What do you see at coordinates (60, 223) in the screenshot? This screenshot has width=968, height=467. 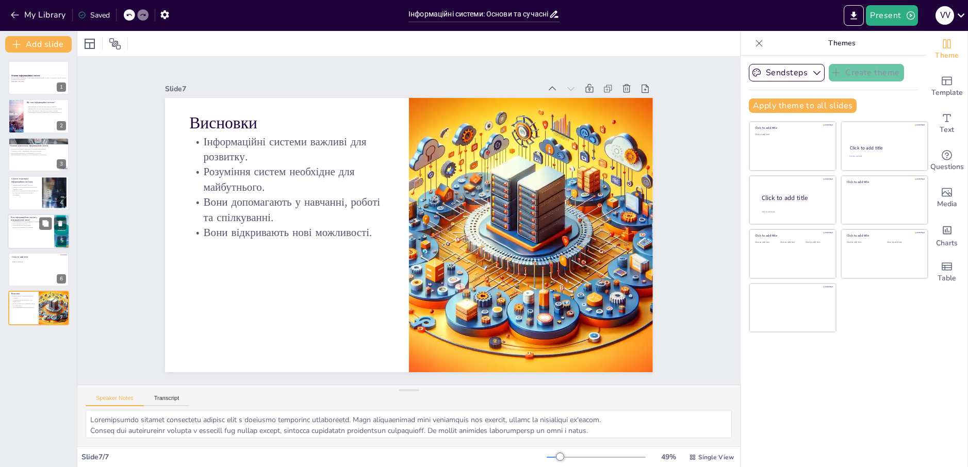 I see `button: Delete Slide` at bounding box center [60, 223].